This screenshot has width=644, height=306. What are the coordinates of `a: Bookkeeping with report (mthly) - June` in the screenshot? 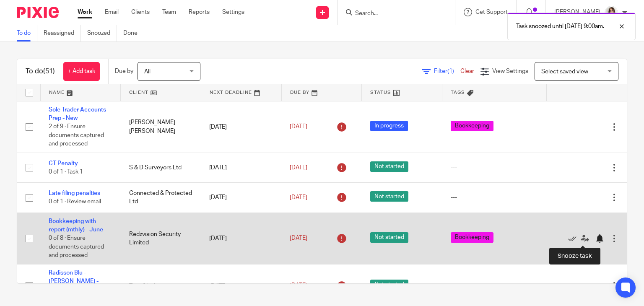 It's located at (76, 225).